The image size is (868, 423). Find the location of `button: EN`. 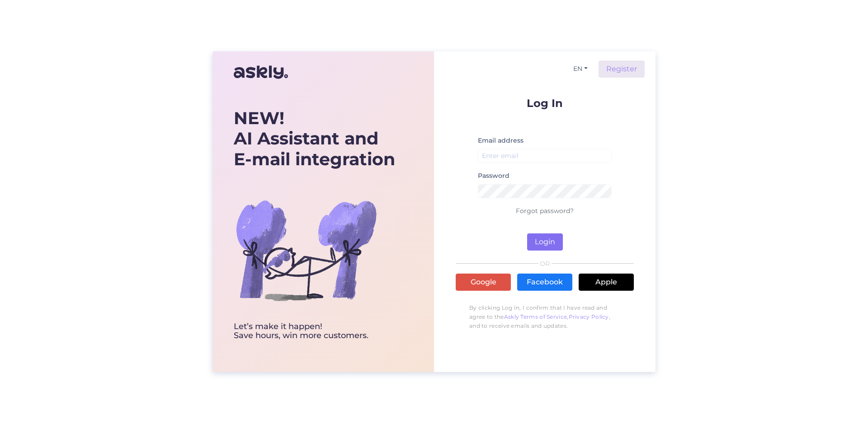

button: EN is located at coordinates (580, 68).